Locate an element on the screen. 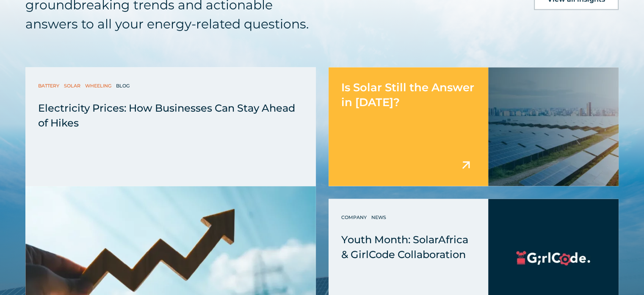 The height and width of the screenshot is (295, 644). a: Battery is located at coordinates (49, 85).